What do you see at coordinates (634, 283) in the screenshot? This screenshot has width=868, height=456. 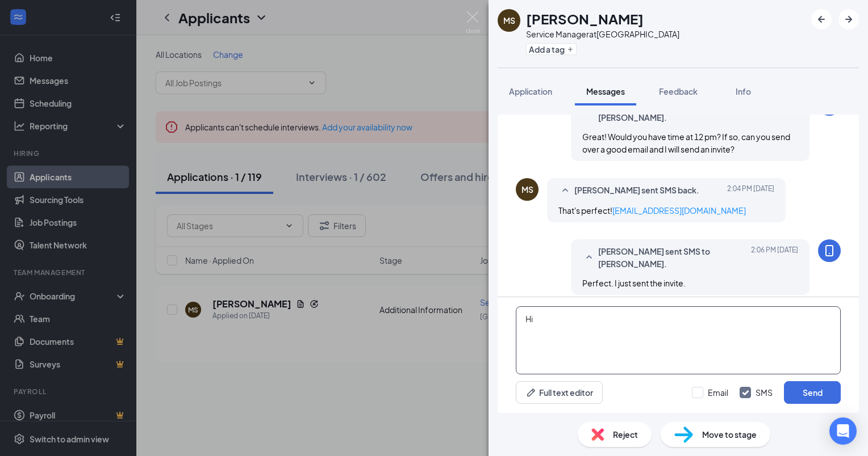 I see `span: Perfect. I just sent the invite.` at bounding box center [634, 283].